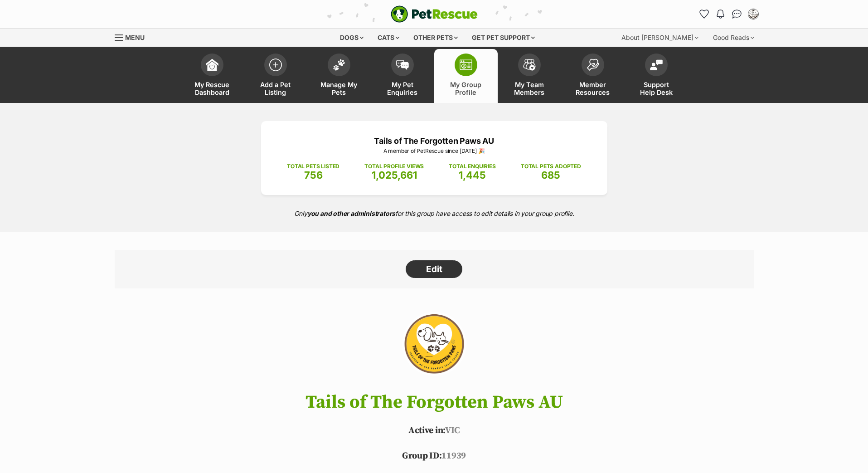 This screenshot has width=868, height=473. I want to click on span: My Pet Enquiries, so click(402, 88).